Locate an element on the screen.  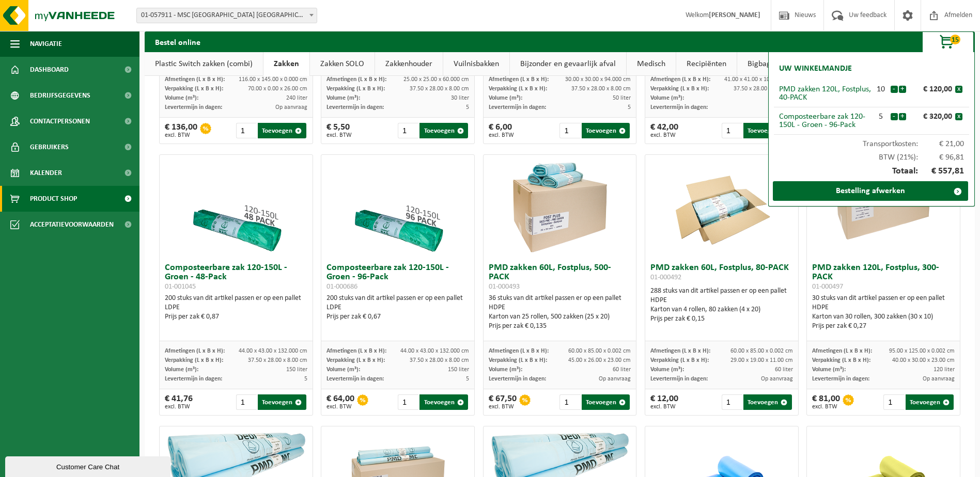
span: 120 liter is located at coordinates (944, 370).